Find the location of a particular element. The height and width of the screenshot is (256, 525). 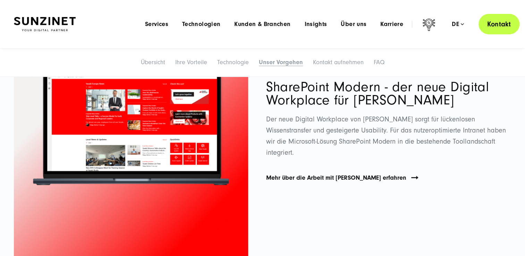

span: Technologien is located at coordinates (201, 24).